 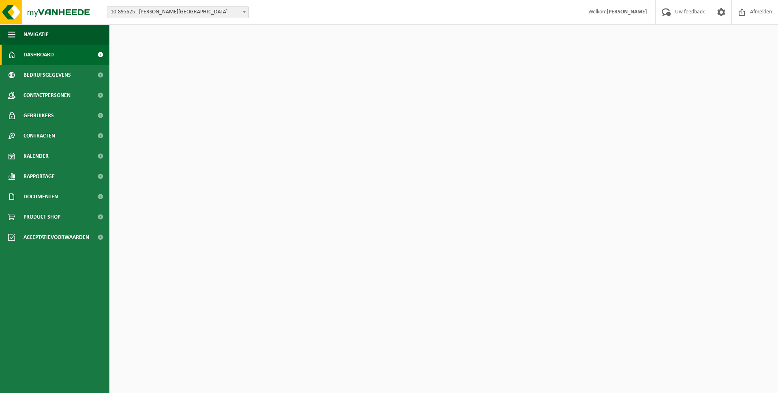 I want to click on span: Dashboard, so click(x=38, y=55).